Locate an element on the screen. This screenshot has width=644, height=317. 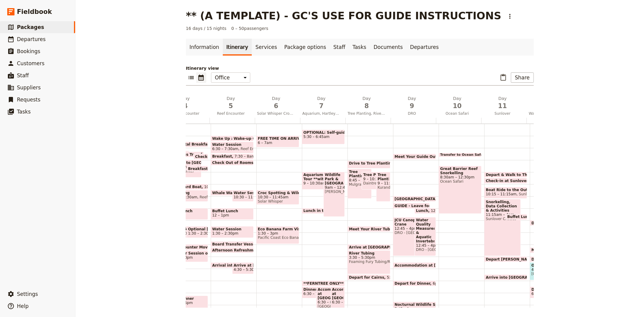
button: Day9DRO is located at coordinates (413, 107).